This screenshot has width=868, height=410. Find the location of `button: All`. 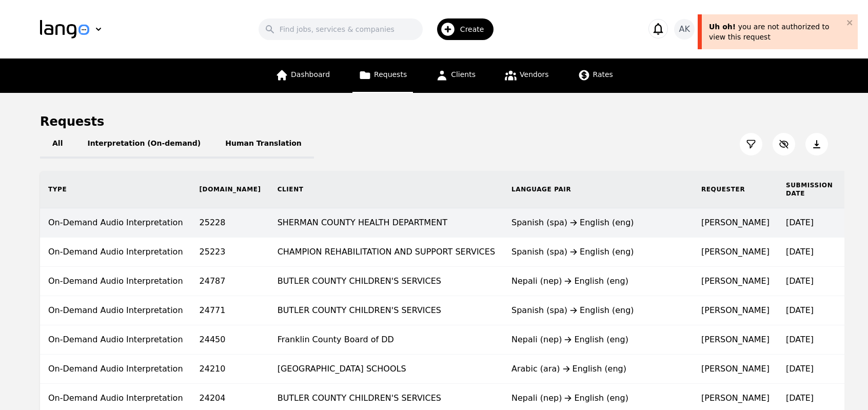

button: All is located at coordinates (57, 144).